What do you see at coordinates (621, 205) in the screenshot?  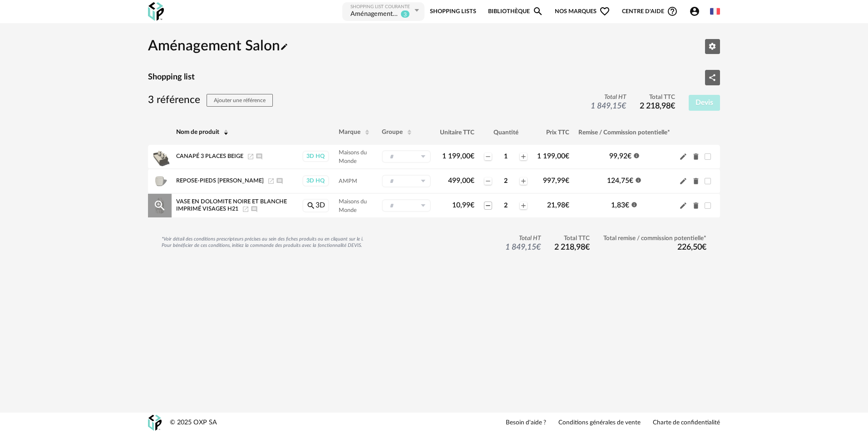 I see `span: 1,83` at bounding box center [621, 205].